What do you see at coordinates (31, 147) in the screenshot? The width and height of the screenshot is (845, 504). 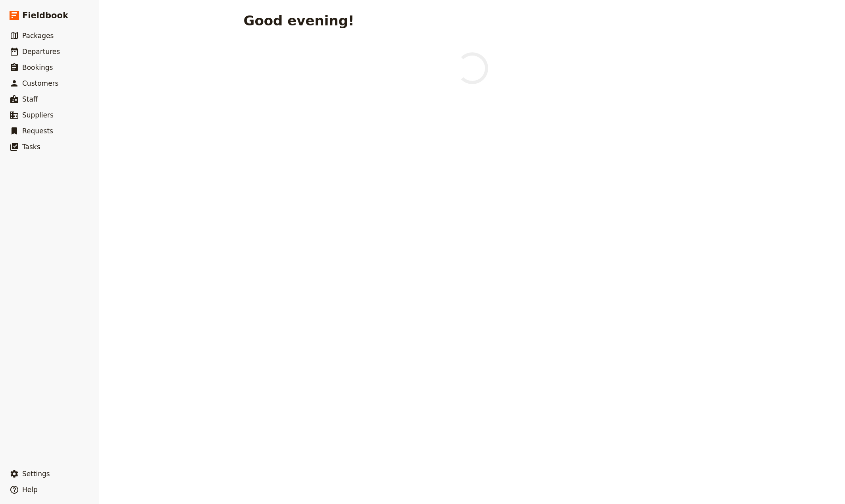 I see `span: Tasks` at bounding box center [31, 147].